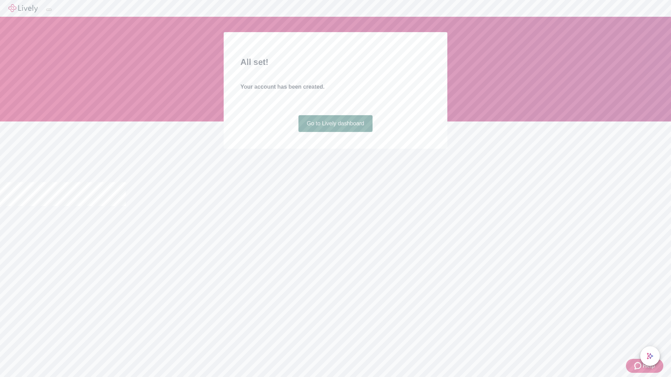 This screenshot has height=377, width=671. I want to click on button: chat, so click(650, 356).